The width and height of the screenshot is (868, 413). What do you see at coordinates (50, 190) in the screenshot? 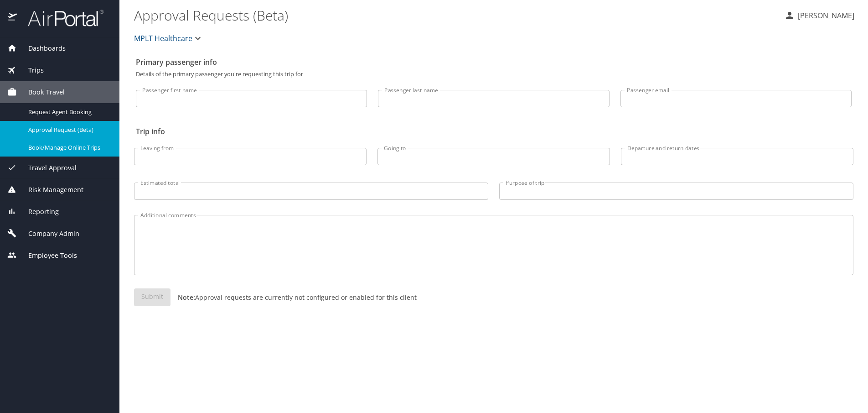
I see `span: Risk Management` at bounding box center [50, 190].